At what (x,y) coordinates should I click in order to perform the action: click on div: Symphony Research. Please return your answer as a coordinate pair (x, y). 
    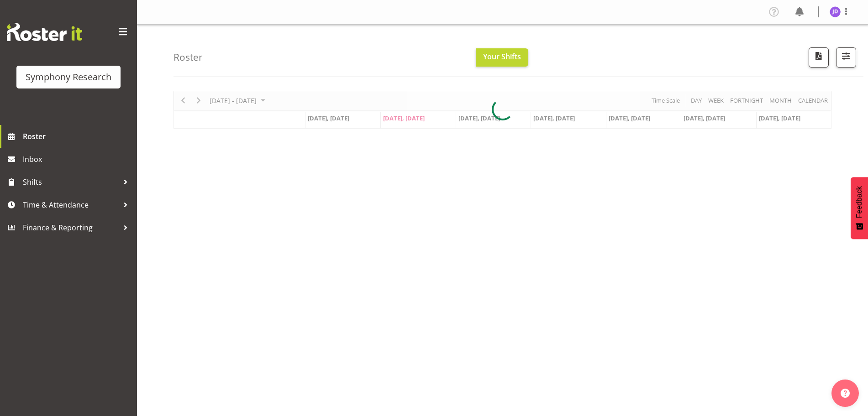
    Looking at the image, I should click on (68, 77).